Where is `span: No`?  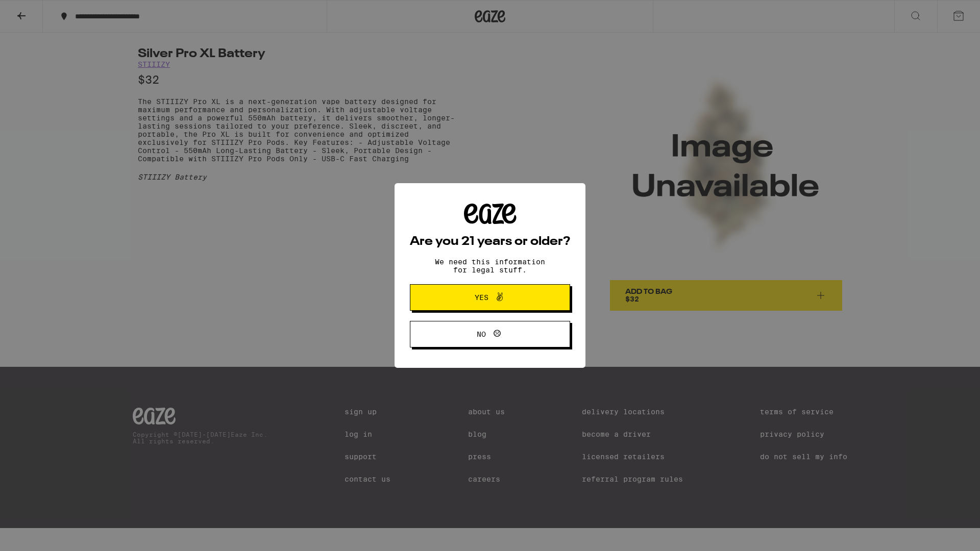
span: No is located at coordinates (481, 334).